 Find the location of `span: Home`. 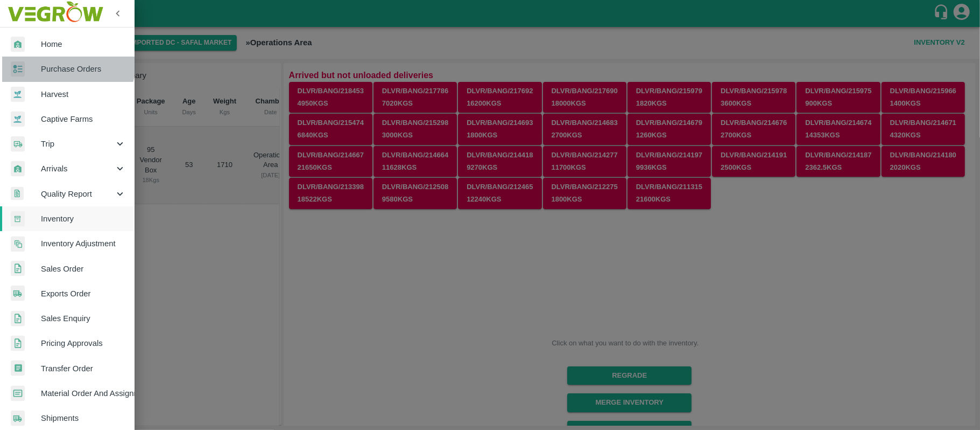

span: Home is located at coordinates (83, 44).